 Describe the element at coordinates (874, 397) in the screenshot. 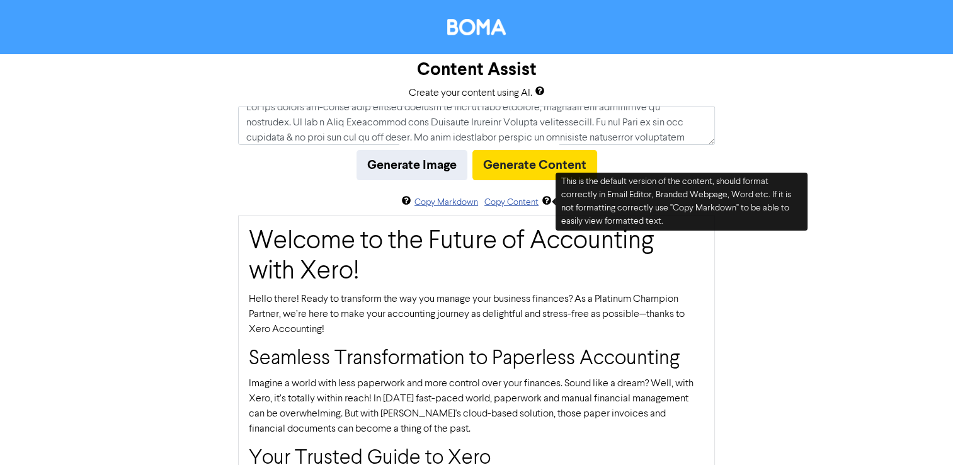

I see `div: Chat Widget` at that location.